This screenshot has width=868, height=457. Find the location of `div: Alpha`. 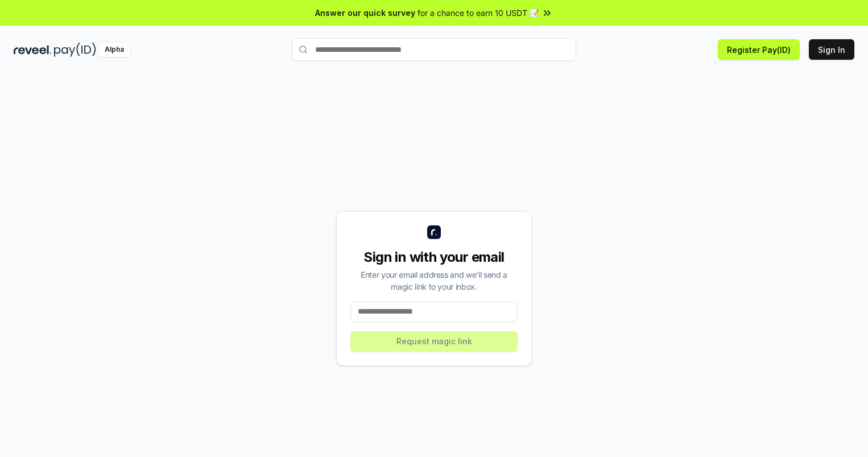

div: Alpha is located at coordinates (114, 50).